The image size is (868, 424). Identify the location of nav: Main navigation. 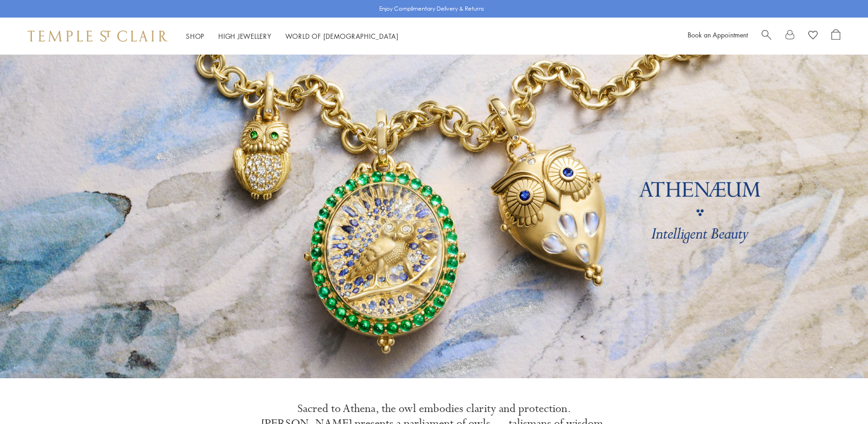
(293, 36).